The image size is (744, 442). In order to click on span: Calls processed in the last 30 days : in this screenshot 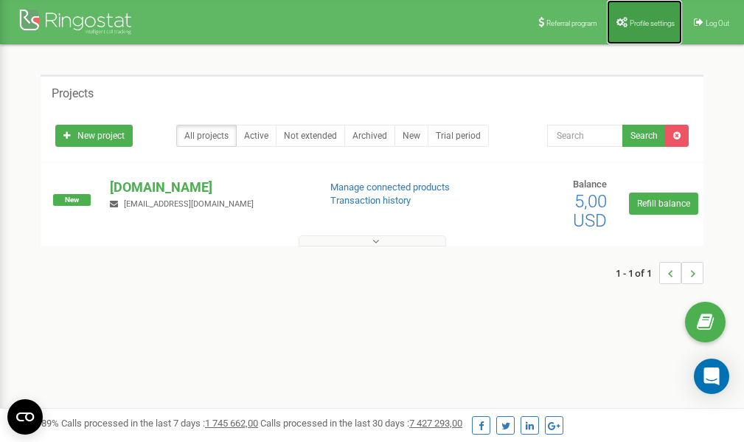, I will do `click(361, 423)`.